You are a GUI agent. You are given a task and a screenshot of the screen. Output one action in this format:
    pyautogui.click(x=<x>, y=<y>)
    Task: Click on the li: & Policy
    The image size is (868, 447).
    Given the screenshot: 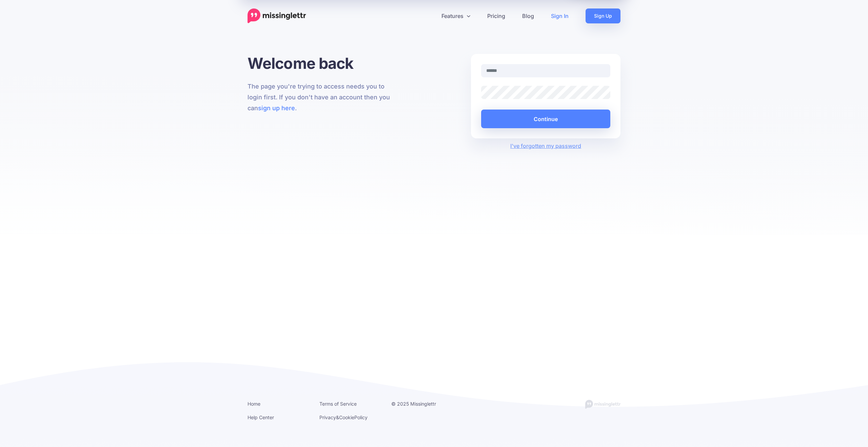 What is the action you would take?
    pyautogui.click(x=350, y=417)
    